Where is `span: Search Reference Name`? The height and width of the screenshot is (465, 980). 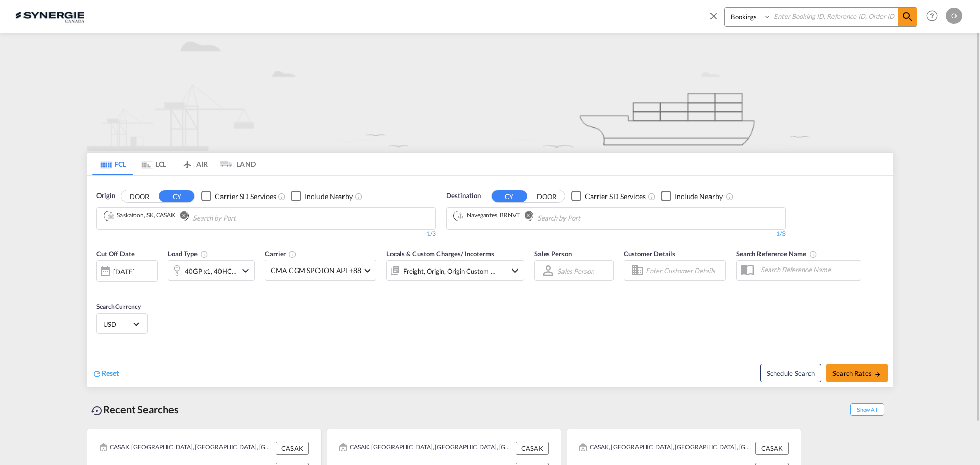 span: Search Reference Name is located at coordinates (776, 254).